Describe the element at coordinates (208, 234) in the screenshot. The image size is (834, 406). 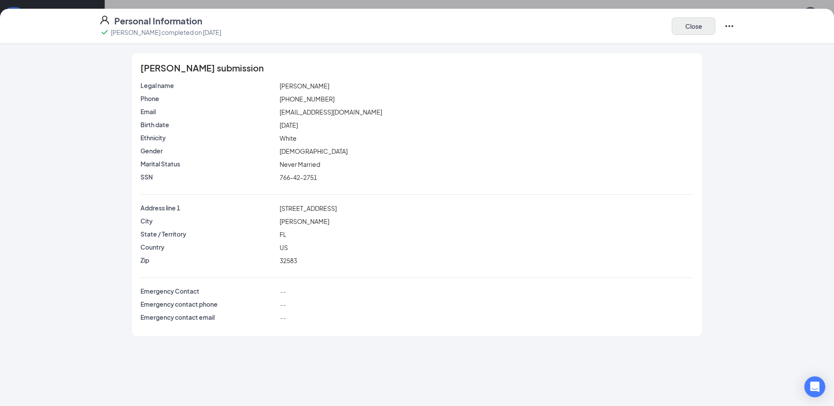
I see `p: State / Territory` at that location.